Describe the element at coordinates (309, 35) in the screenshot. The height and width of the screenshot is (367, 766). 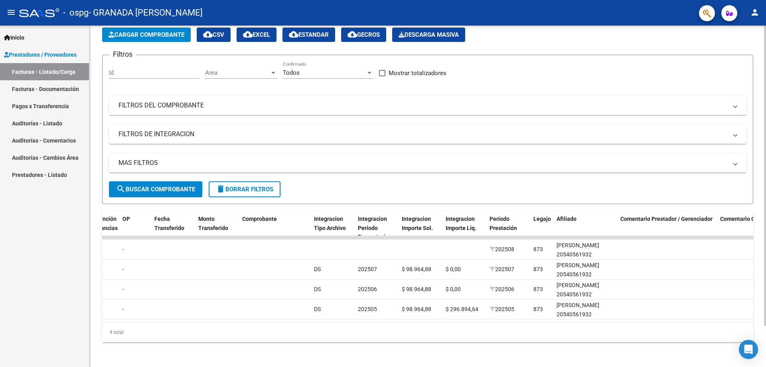
I see `span: Estandar` at that location.